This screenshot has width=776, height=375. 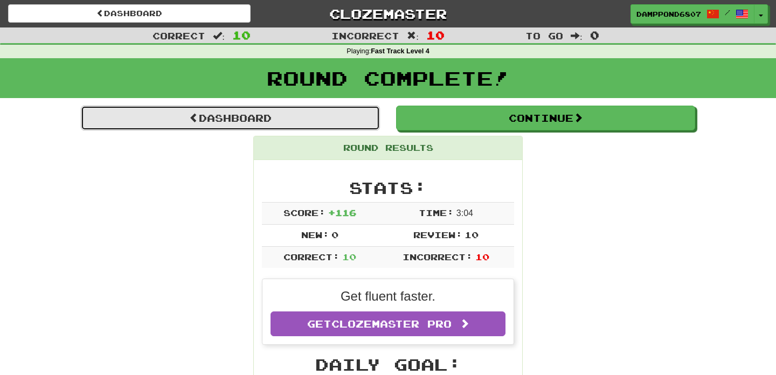 What do you see at coordinates (545, 118) in the screenshot?
I see `button: Continue` at bounding box center [545, 118].